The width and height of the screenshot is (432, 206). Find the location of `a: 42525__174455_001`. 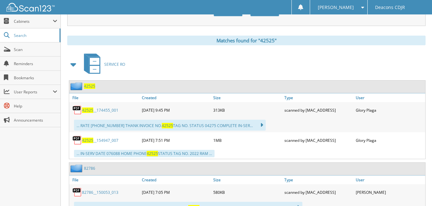

a: 42525__174455_001 is located at coordinates (100, 110).